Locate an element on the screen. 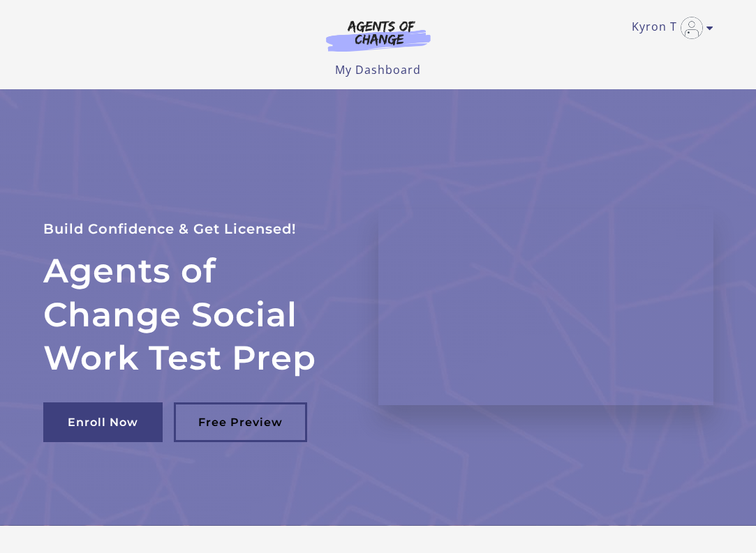 Image resolution: width=756 pixels, height=553 pixels. a: My Dashboard is located at coordinates (378, 70).